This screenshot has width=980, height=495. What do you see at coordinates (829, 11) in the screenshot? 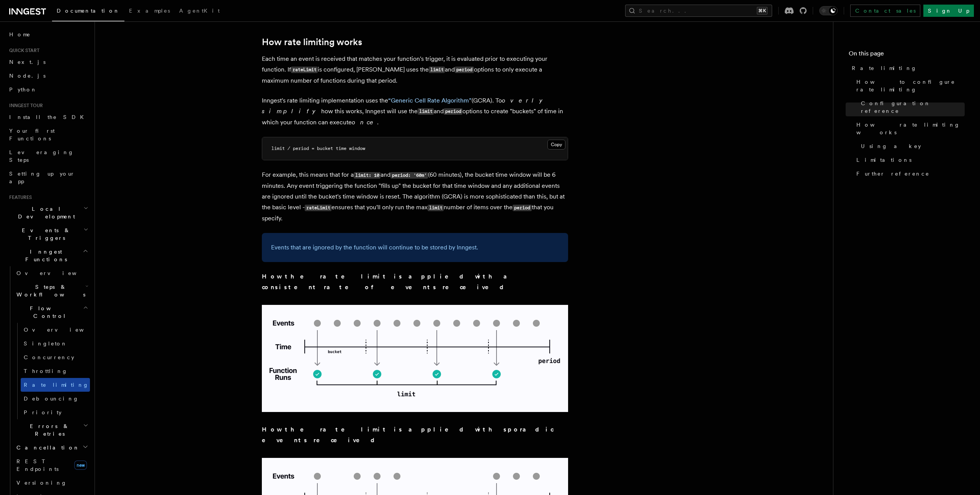
I see `button: Toggle dark mode` at bounding box center [829, 11].